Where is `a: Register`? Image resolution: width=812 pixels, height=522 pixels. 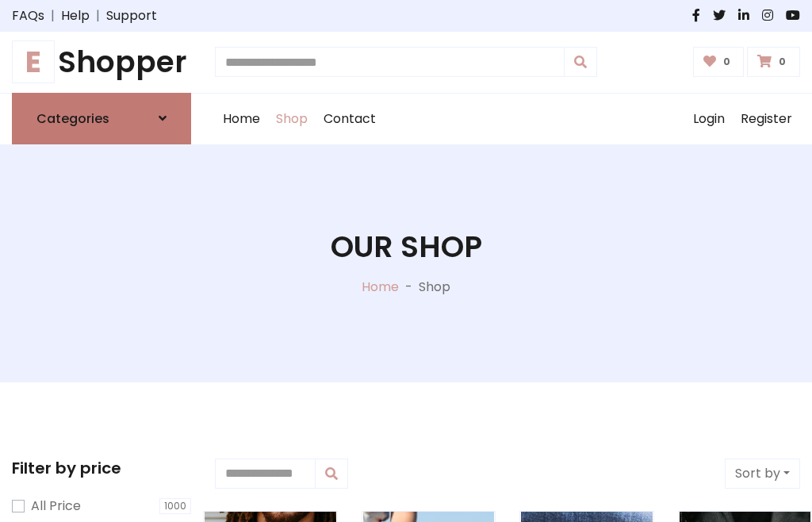 a: Register is located at coordinates (766, 119).